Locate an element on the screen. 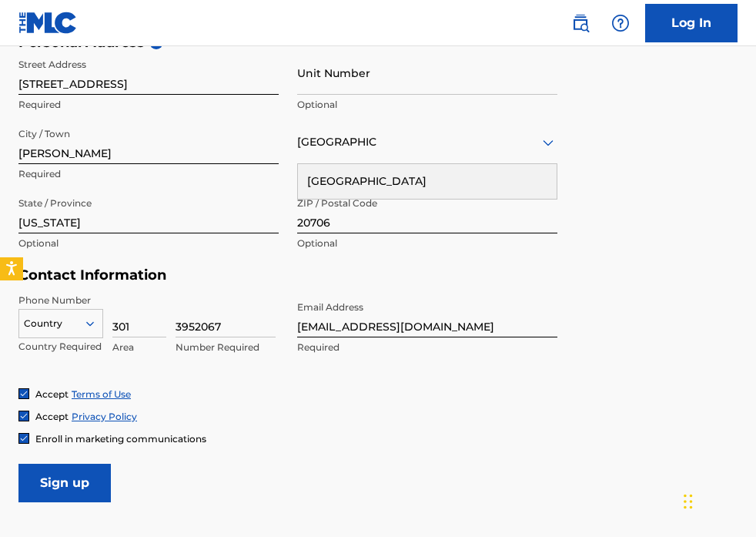 This screenshot has height=537, width=756. a: Log In is located at coordinates (692, 23).